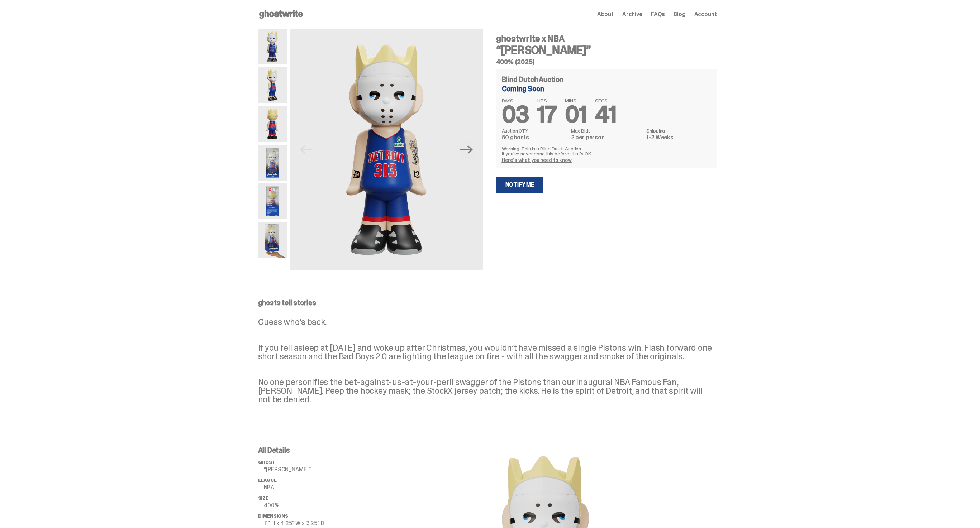 The image size is (980, 528). What do you see at coordinates (532, 79) in the screenshot?
I see `h4: Blind Dutch Auction` at bounding box center [532, 79].